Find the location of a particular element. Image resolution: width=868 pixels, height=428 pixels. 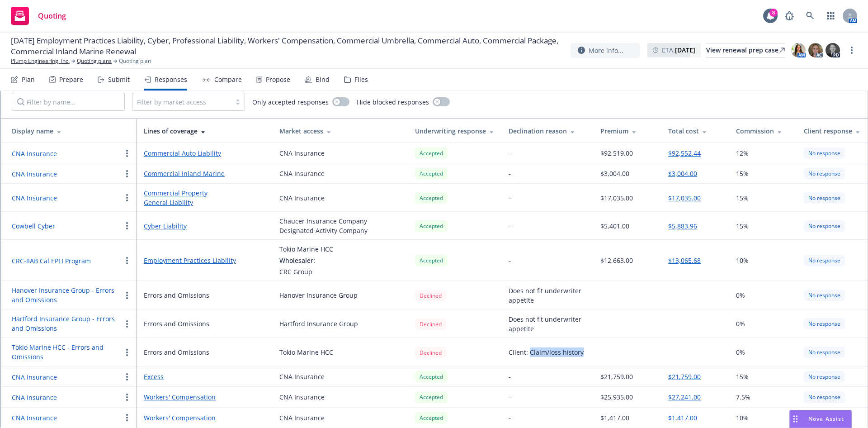

div: Chaucer Insurance Company Designated Activity Company is located at coordinates (340, 226).